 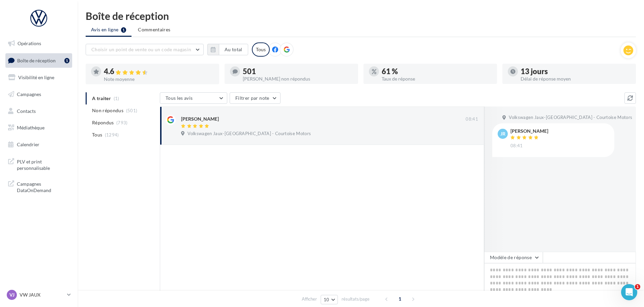 I want to click on div: 61 %, so click(x=436, y=71).